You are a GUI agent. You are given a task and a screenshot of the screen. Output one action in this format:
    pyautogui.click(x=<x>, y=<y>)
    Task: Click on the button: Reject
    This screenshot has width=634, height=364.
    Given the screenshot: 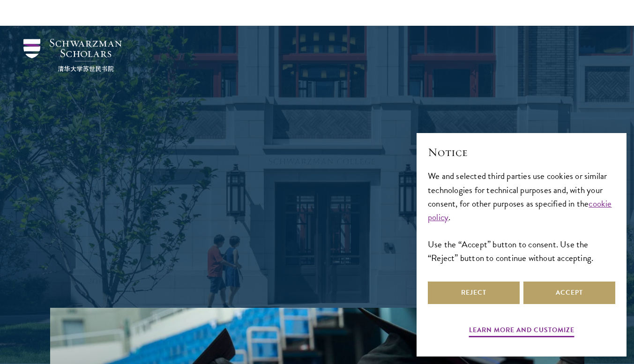 What is the action you would take?
    pyautogui.click(x=473, y=293)
    